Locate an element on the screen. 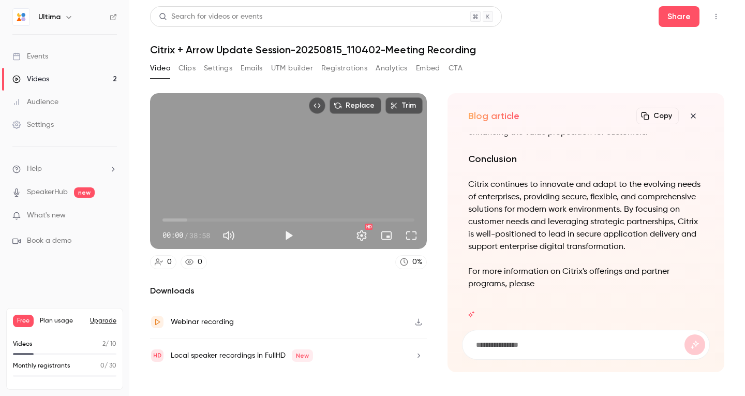 The image size is (745, 396). div: Full screen is located at coordinates (411, 235).